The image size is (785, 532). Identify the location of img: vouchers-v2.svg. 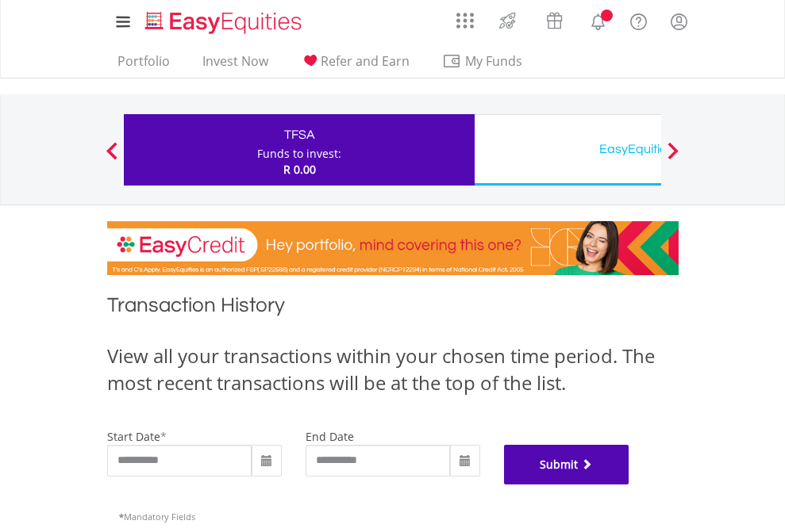
(554, 20).